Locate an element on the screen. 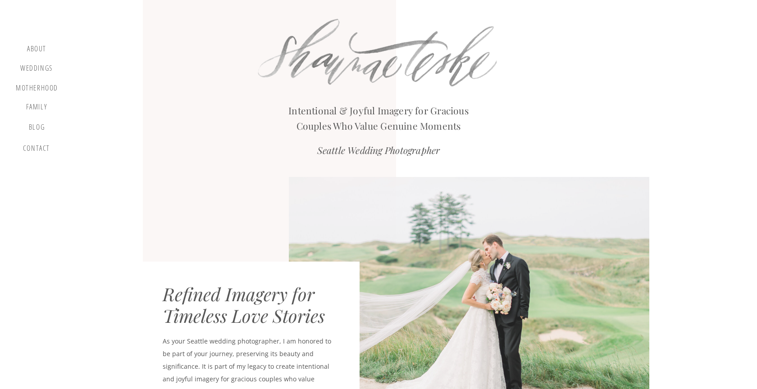  a: Family is located at coordinates (37, 109).